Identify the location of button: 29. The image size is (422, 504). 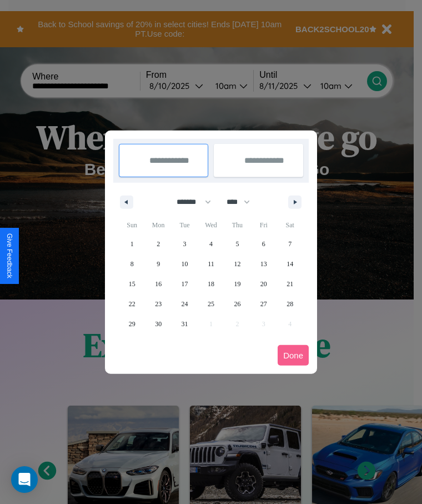
(132, 324).